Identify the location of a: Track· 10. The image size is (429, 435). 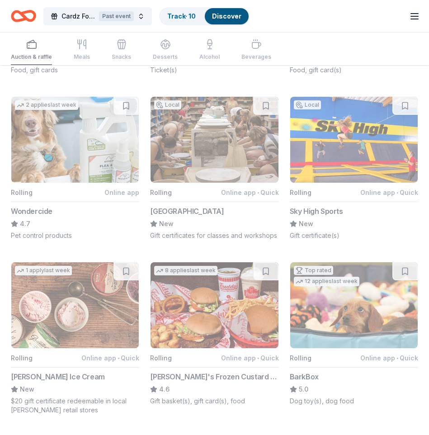
(181, 16).